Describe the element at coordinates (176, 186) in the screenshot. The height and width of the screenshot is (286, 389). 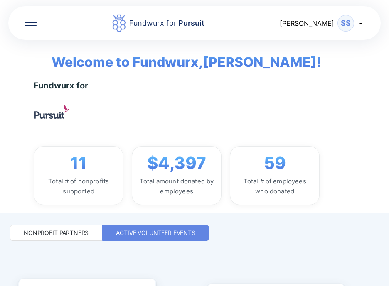
I see `div: Total amount donated by employees` at that location.